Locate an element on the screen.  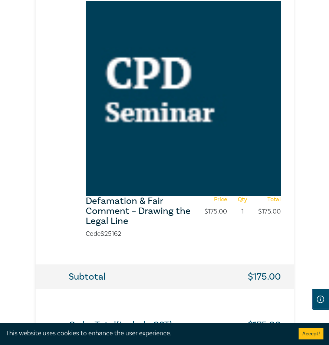
h6: Price is located at coordinates (216, 199).